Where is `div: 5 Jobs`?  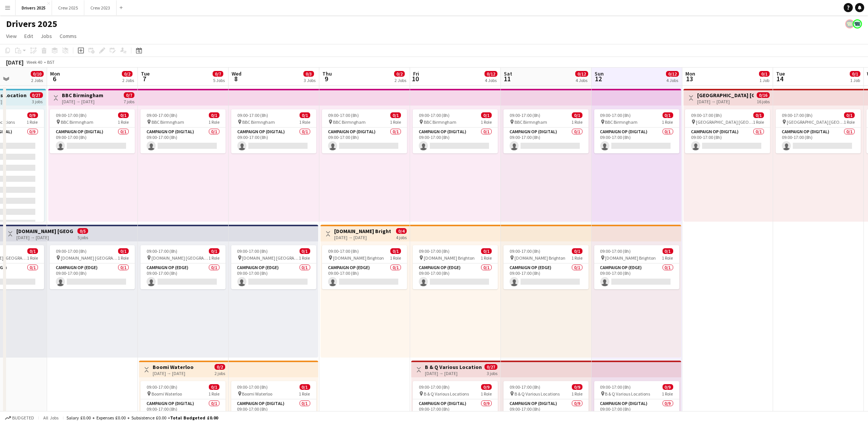 div: 5 Jobs is located at coordinates (219, 80).